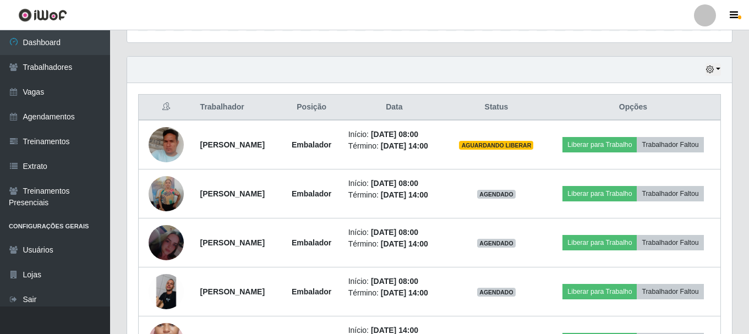  What do you see at coordinates (497, 107) in the screenshot?
I see `th: Status` at bounding box center [497, 107].